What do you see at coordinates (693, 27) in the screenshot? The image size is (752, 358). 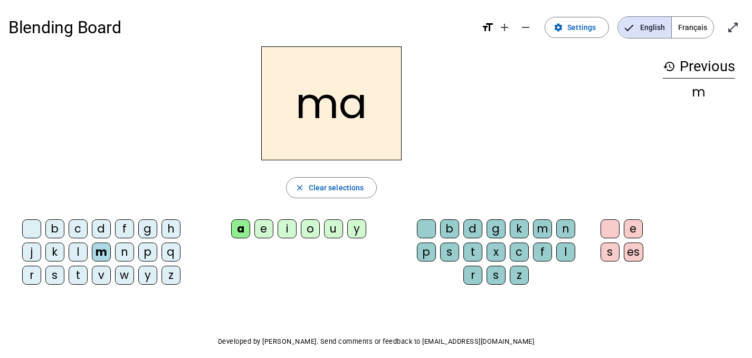 I see `span: Français` at bounding box center [693, 27].